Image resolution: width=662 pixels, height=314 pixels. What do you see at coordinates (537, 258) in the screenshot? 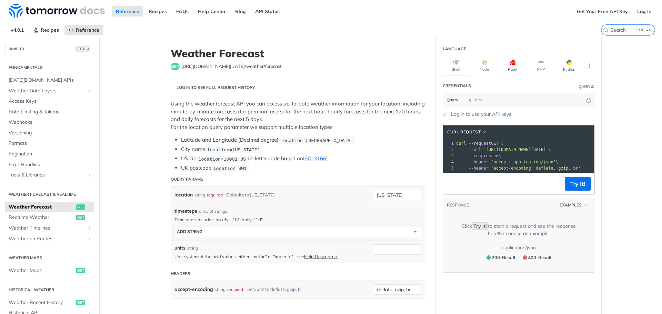
I see `button: 400400-Result` at bounding box center [537, 258].